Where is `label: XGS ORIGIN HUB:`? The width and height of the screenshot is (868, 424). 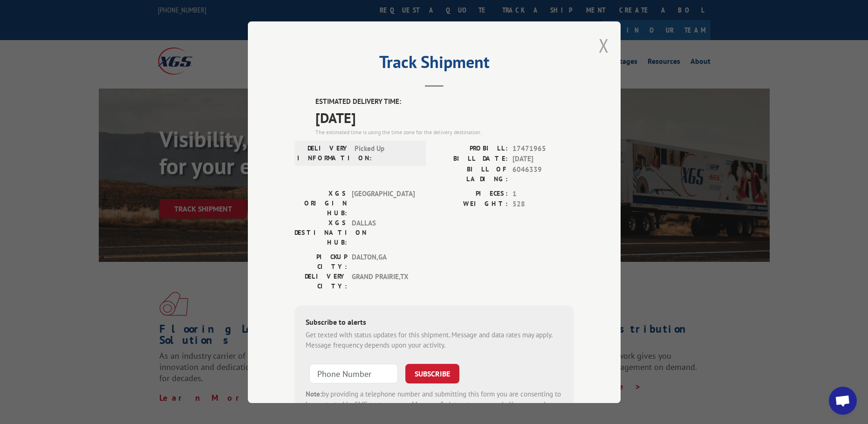 label: XGS ORIGIN HUB: is located at coordinates (320, 202).